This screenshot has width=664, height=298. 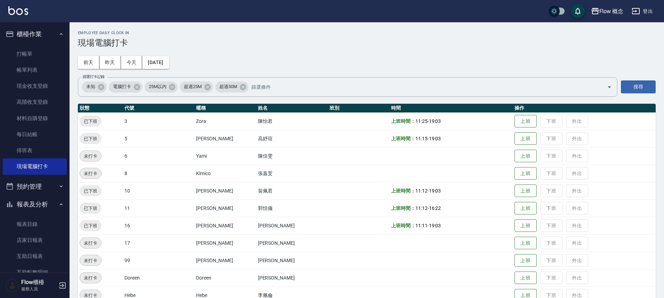 What do you see at coordinates (228, 87) in the screenshot?
I see `span: 超過50M` at bounding box center [228, 87].